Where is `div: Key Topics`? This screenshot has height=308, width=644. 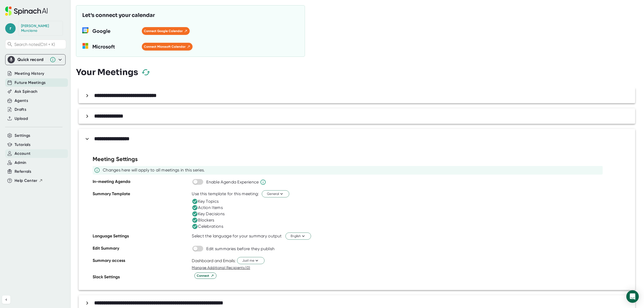 div: Key Topics is located at coordinates (205, 202).